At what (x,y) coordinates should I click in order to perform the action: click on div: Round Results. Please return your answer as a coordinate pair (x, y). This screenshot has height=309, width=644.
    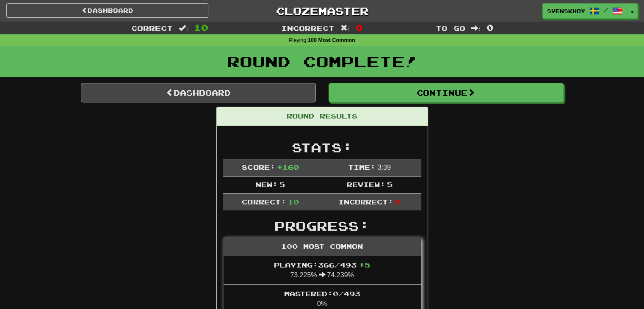
    Looking at the image, I should click on (322, 117).